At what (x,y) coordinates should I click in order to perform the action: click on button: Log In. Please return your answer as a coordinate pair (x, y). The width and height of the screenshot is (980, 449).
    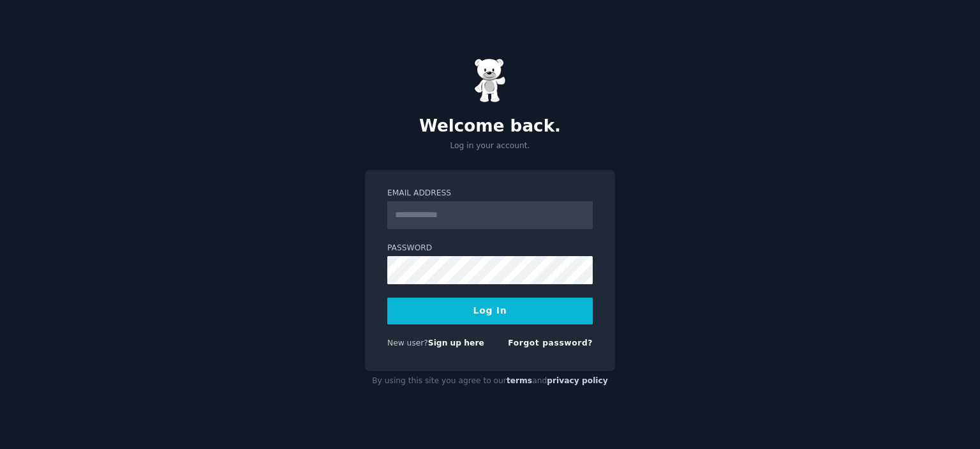
    Looking at the image, I should click on (490, 311).